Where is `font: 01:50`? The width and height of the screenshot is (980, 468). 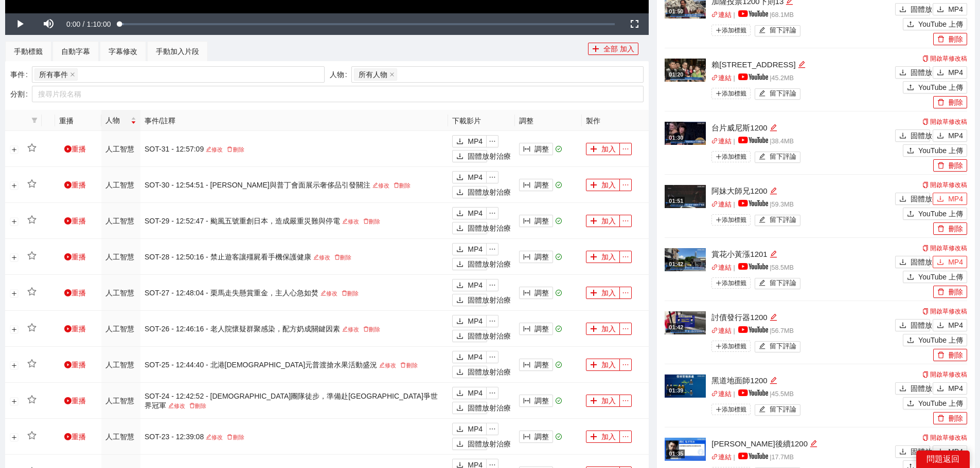
font: 01:50 is located at coordinates (675, 11).